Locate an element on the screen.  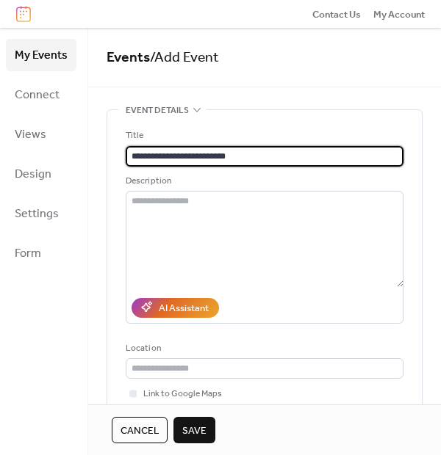
button: Cancel is located at coordinates (140, 430).